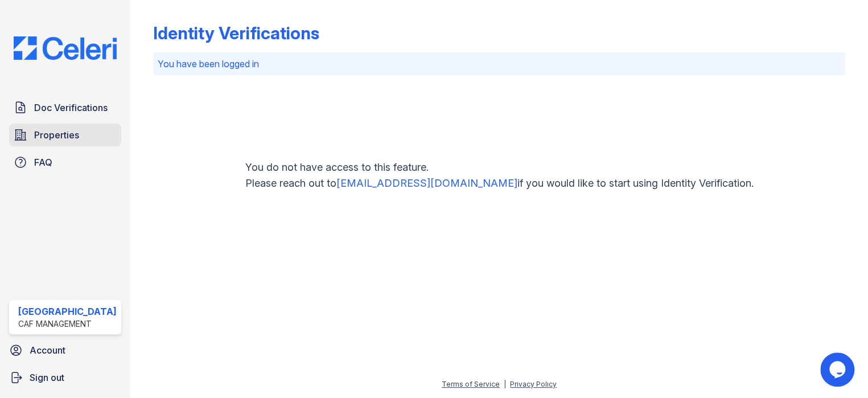 Image resolution: width=868 pixels, height=398 pixels. Describe the element at coordinates (470, 384) in the screenshot. I see `a: Terms of Service` at that location.